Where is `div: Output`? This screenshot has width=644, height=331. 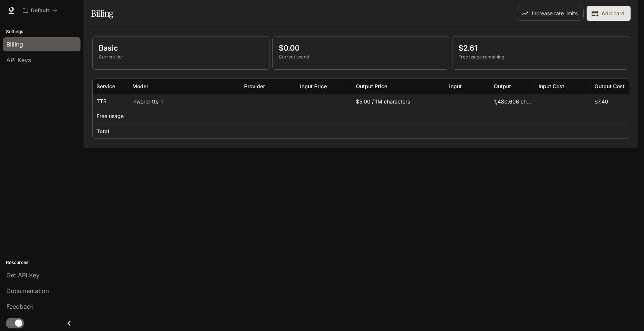 div: Output is located at coordinates (502, 86).